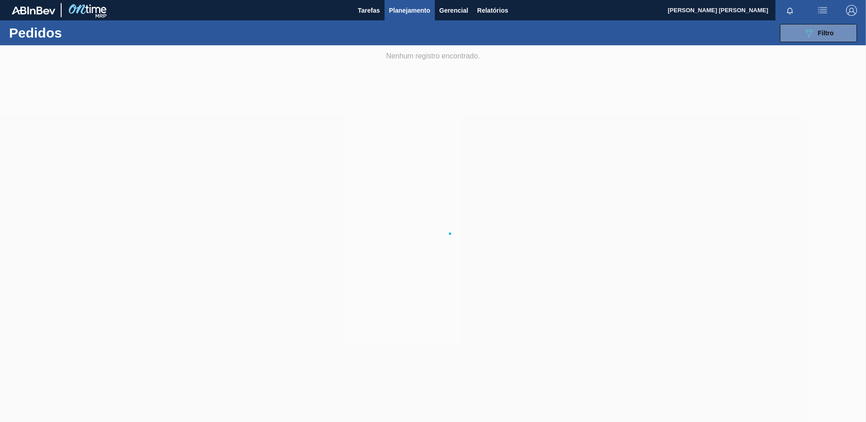 Image resolution: width=866 pixels, height=422 pixels. I want to click on span: Gerencial, so click(454, 10).